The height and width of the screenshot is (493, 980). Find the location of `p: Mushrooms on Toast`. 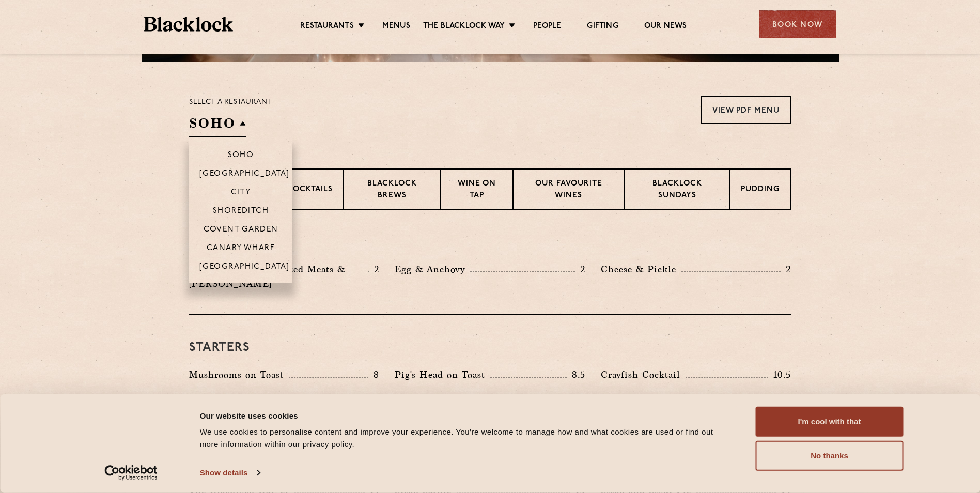

p: Mushrooms on Toast is located at coordinates (239, 375).